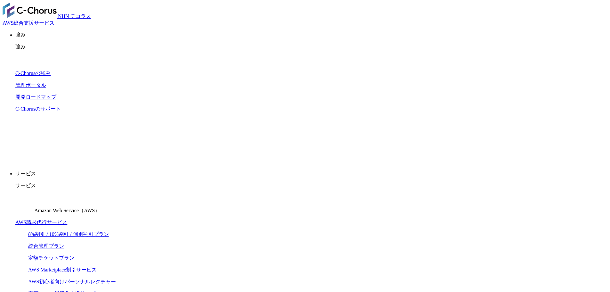  Describe the element at coordinates (72, 281) in the screenshot. I see `a: AWS初心者向けパーソナルレクチャー` at that location.